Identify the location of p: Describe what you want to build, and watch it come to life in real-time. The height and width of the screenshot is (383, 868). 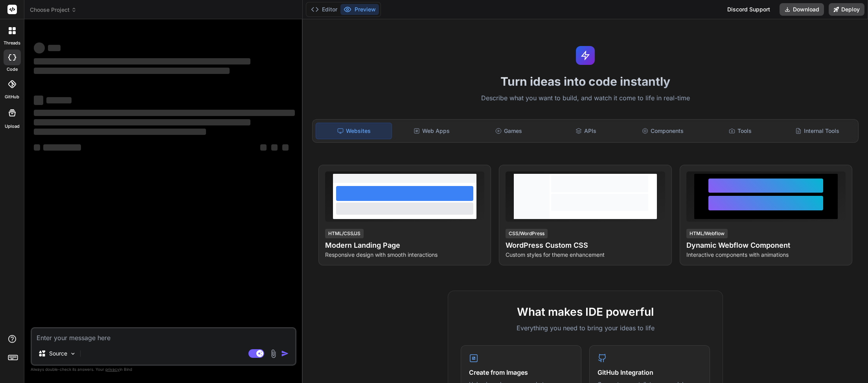
(585, 98).